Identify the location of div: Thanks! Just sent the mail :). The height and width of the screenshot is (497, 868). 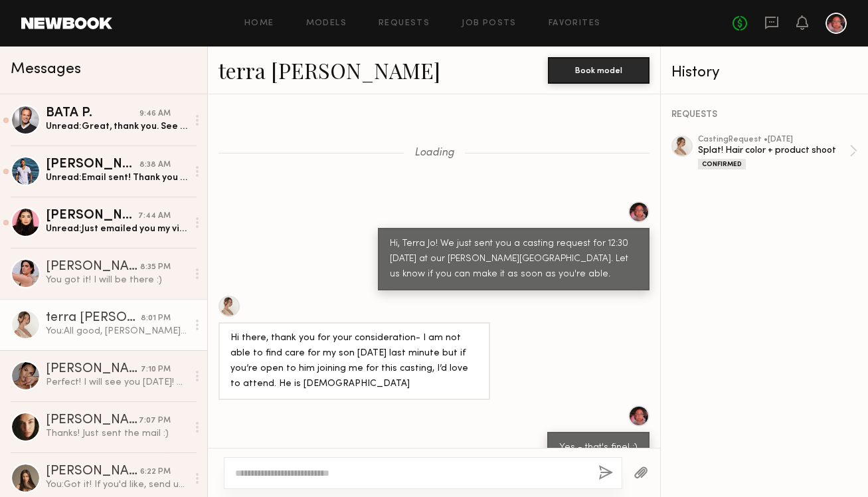
(116, 434).